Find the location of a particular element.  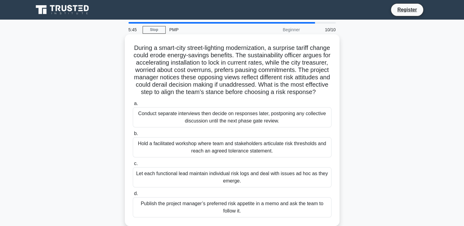

div: PMP is located at coordinates (208, 30).